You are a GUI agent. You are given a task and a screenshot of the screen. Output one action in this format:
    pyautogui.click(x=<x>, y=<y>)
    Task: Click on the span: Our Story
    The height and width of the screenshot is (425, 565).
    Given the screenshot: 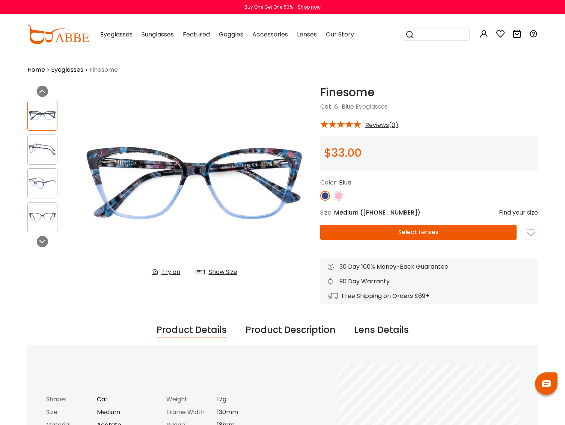 What is the action you would take?
    pyautogui.click(x=340, y=34)
    